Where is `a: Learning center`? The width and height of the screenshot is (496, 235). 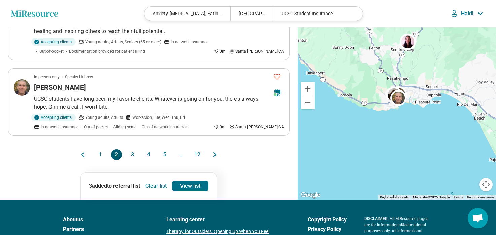
a: Learning center is located at coordinates (228, 219).